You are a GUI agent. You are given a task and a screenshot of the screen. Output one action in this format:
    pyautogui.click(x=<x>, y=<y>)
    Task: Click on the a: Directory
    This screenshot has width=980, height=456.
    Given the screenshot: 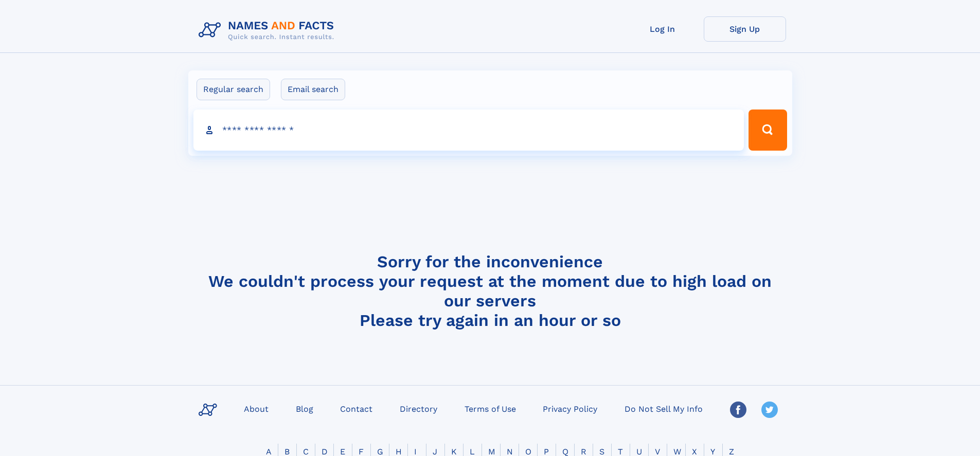 What is the action you would take?
    pyautogui.click(x=418, y=408)
    